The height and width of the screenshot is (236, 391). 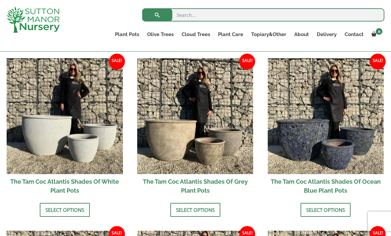 What do you see at coordinates (195, 116) in the screenshot?
I see `img: The Tam Coc Atlantis Shades Of Grey Plant Pots` at bounding box center [195, 116].